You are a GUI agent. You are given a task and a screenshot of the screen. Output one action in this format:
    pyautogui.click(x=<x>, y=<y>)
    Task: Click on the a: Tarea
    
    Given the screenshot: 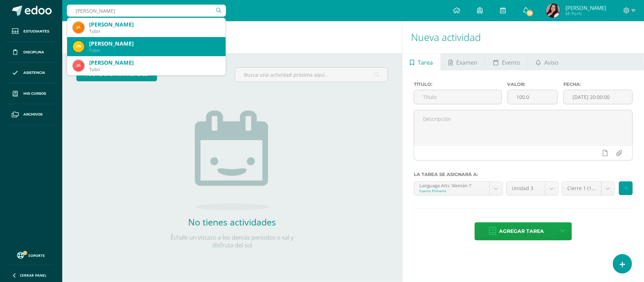 What is the action you would take?
    pyautogui.click(x=421, y=62)
    